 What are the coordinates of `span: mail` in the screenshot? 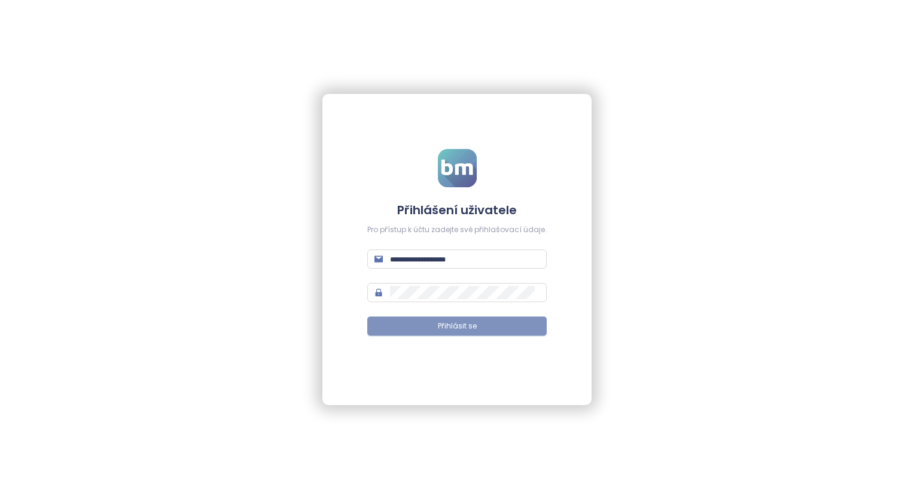 It's located at (378, 259).